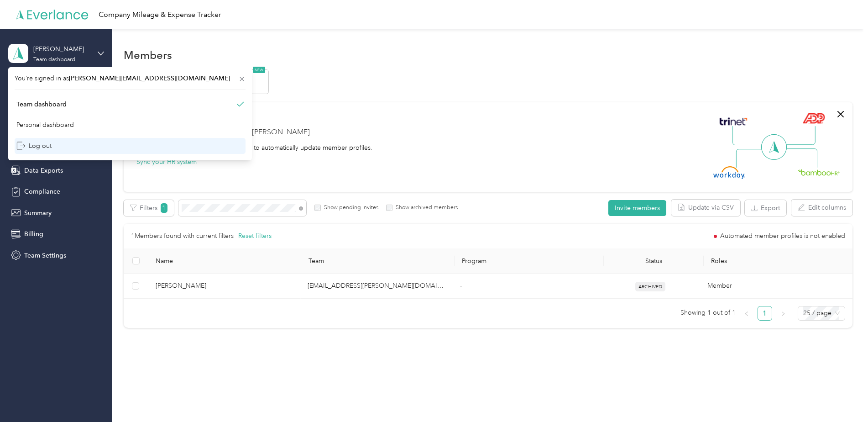 Image resolution: width=868 pixels, height=422 pixels. Describe the element at coordinates (783, 314) in the screenshot. I see `span: right` at that location.